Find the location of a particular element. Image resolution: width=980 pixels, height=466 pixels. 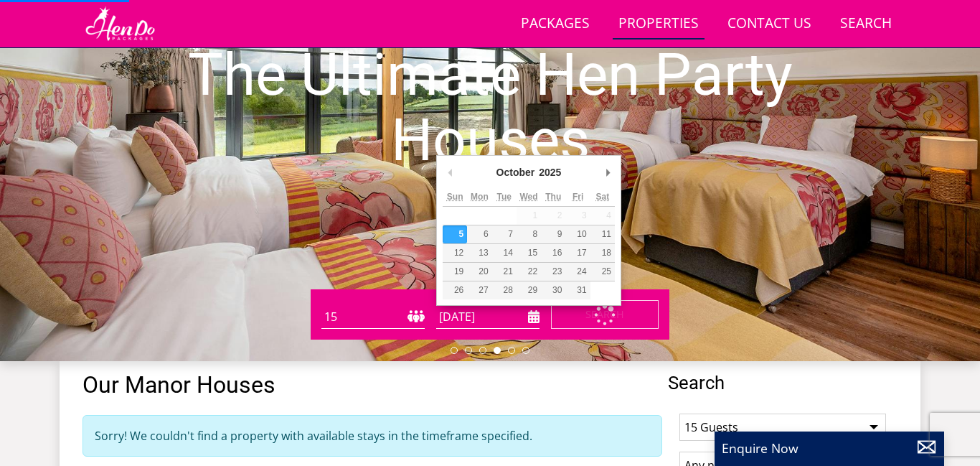

button: 21 is located at coordinates (505, 272).